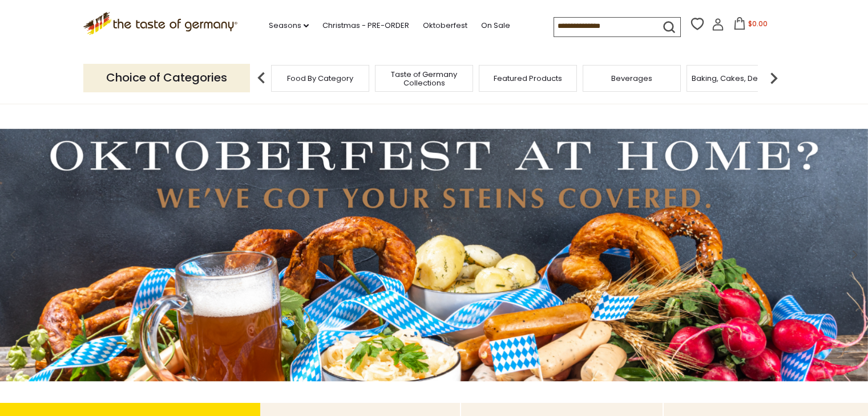 The width and height of the screenshot is (868, 416). Describe the element at coordinates (424, 79) in the screenshot. I see `span: Taste of Germany Collections` at that location.